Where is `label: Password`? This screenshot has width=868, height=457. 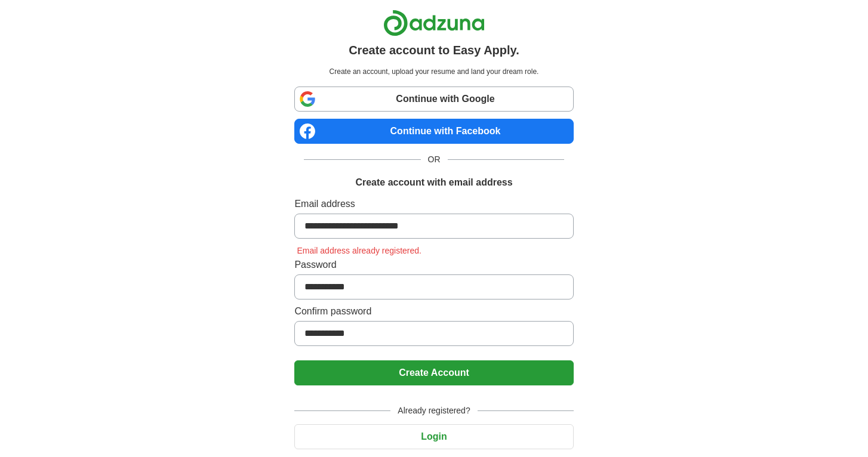
label: Password is located at coordinates (434, 265).